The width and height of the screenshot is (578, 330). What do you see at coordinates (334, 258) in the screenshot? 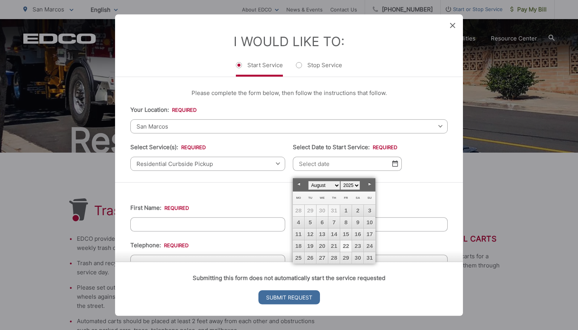
I see `a: 28` at bounding box center [334, 258].